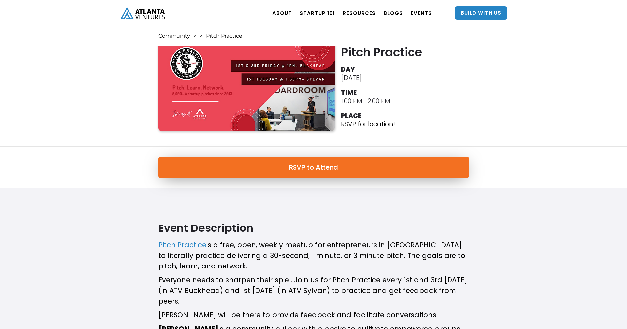 This screenshot has width=627, height=329. What do you see at coordinates (368, 124) in the screenshot?
I see `p: RSVP for location!` at bounding box center [368, 124].